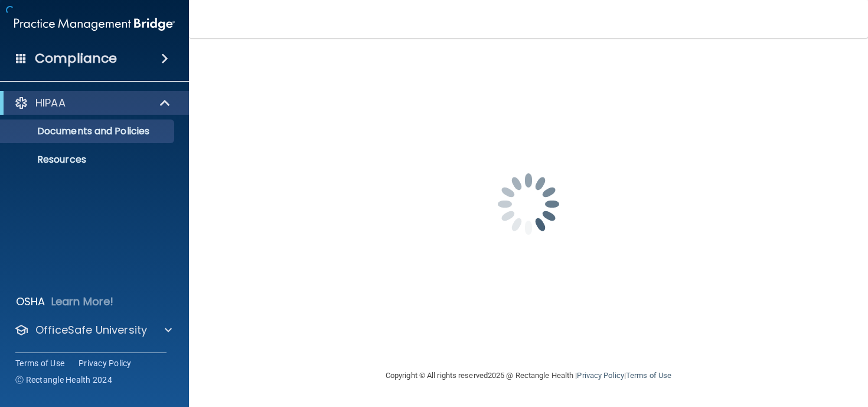 This screenshot has width=868, height=407. What do you see at coordinates (93, 359) in the screenshot?
I see `a: Settings` at bounding box center [93, 359].